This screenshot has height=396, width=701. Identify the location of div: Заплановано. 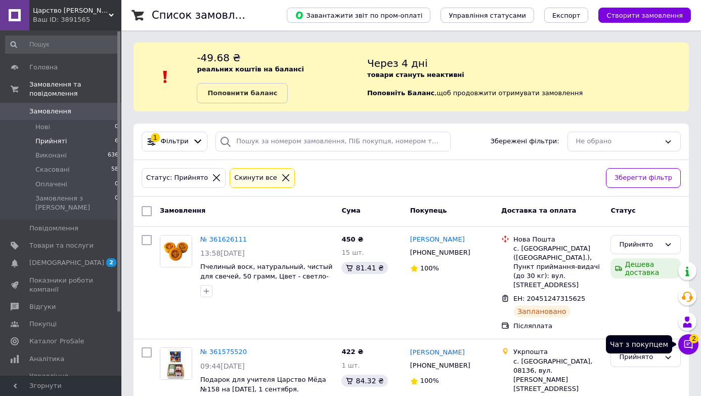
(542, 311).